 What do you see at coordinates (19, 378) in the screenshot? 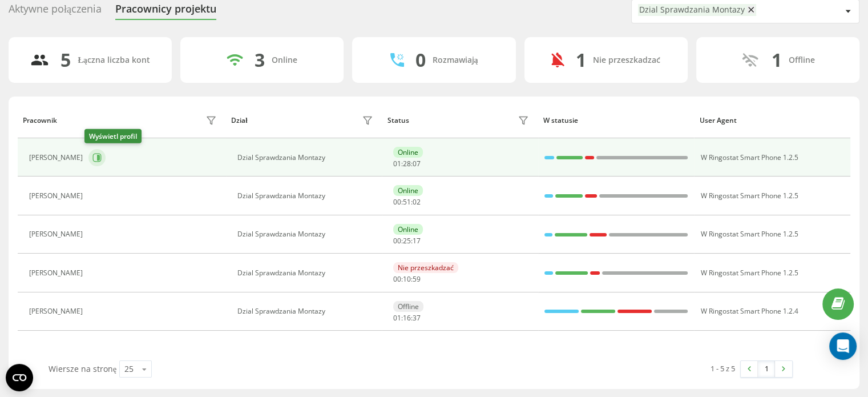
I see `button: Open CMP widget` at bounding box center [19, 378].